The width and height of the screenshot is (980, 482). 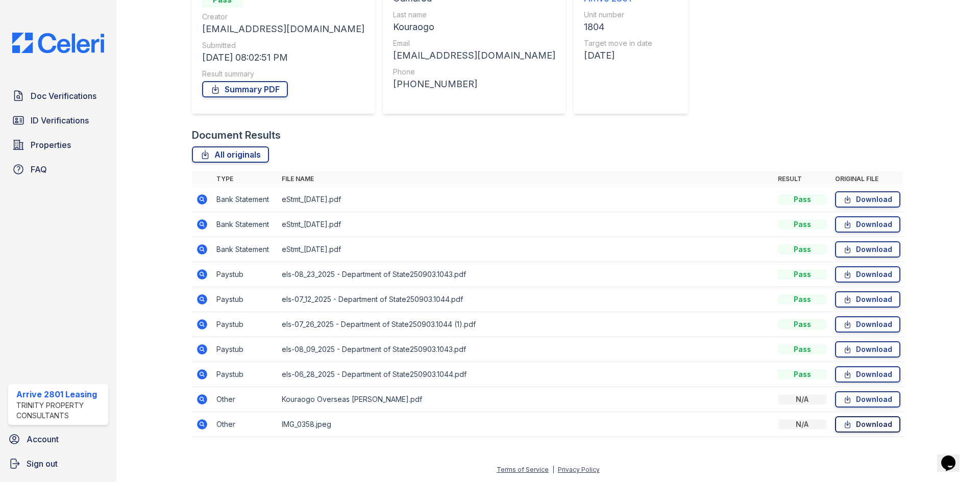 What do you see at coordinates (474, 44) in the screenshot?
I see `div: Email` at bounding box center [474, 44].